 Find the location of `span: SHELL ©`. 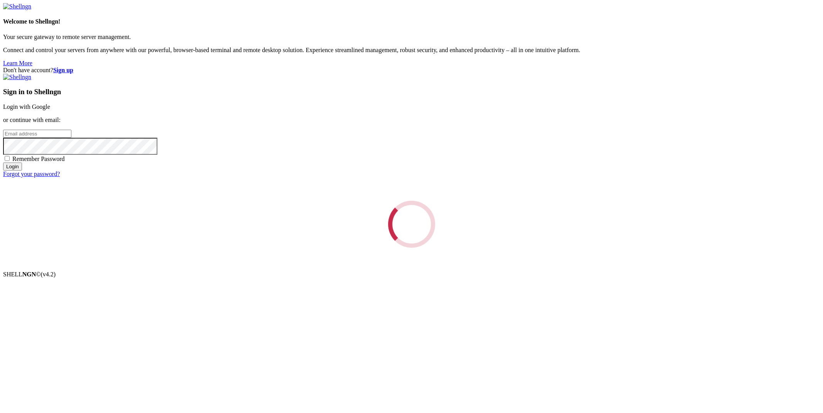

span: SHELL © is located at coordinates (29, 274).